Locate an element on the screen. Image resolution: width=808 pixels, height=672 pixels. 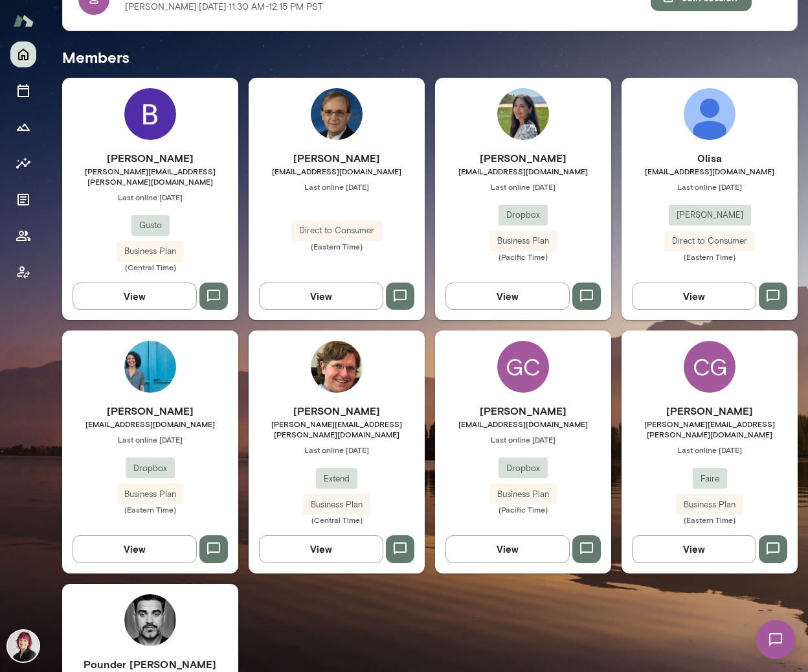
img: Bethany Schwanke is located at coordinates (150, 114).